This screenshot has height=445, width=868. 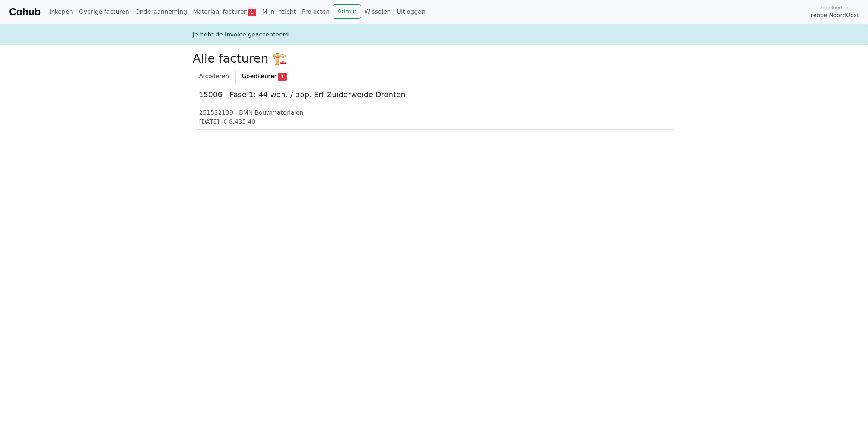 What do you see at coordinates (104, 12) in the screenshot?
I see `a: Overige facturen` at bounding box center [104, 12].